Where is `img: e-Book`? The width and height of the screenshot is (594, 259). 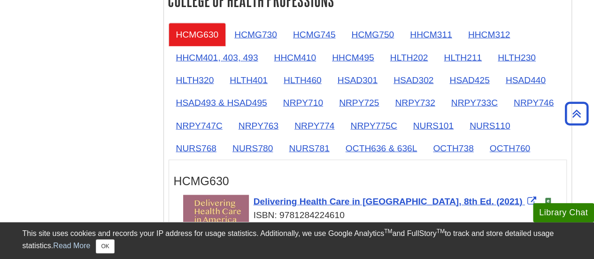
img: e-Book is located at coordinates (548, 201).